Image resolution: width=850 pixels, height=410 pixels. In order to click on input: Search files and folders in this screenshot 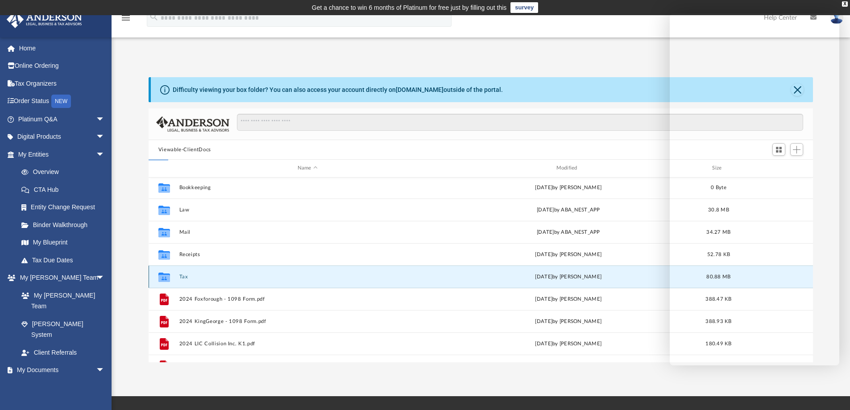, I will do `click(520, 122)`.